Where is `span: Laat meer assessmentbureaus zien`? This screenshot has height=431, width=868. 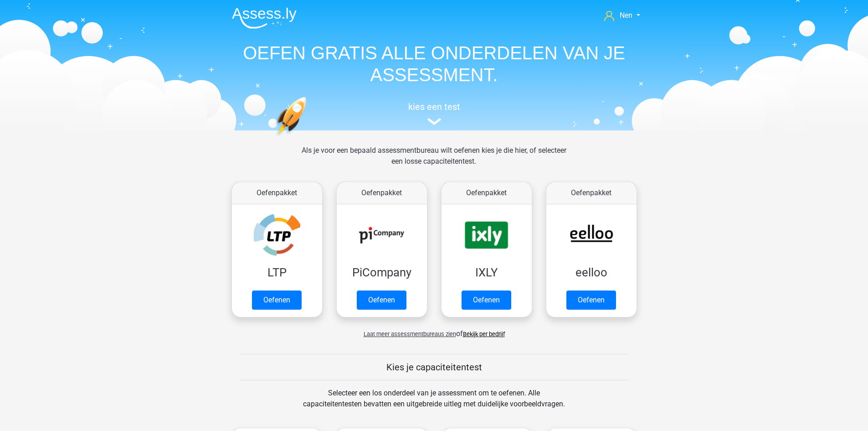 span: Laat meer assessmentbureaus zien is located at coordinates (410, 334).